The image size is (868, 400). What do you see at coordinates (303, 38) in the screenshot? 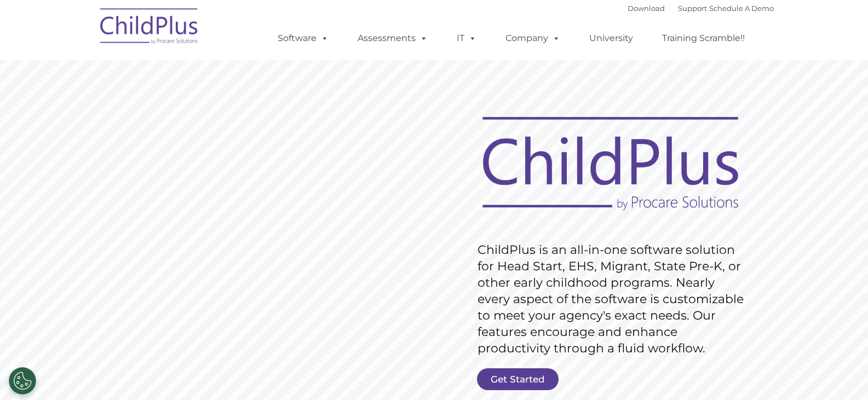
I see `a: Software` at bounding box center [303, 38].